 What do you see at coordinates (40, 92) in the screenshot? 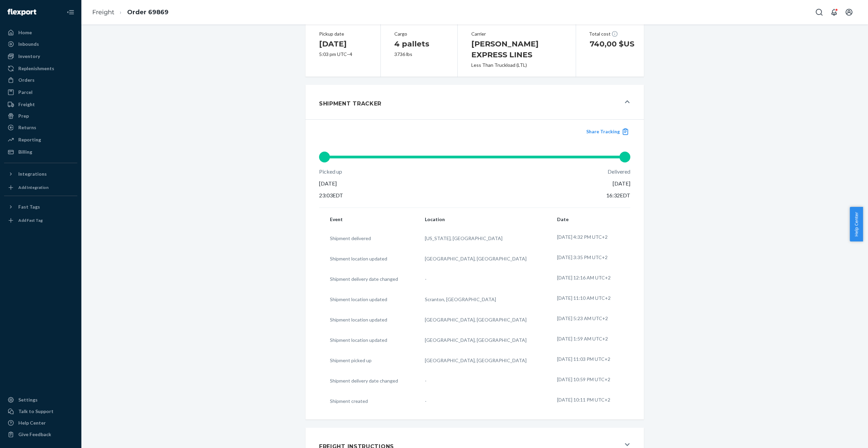
I see `a: Parcel` at bounding box center [40, 92].